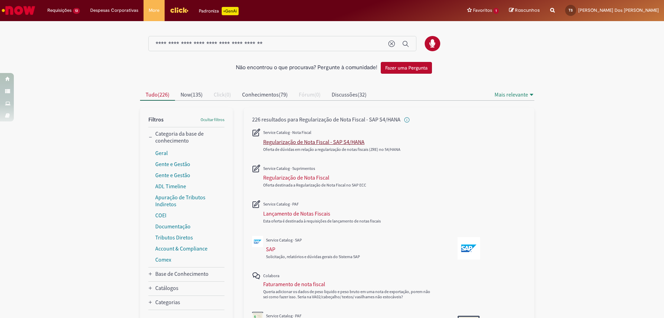 Image resolution: width=664 pixels, height=318 pixels. I want to click on span: 13, so click(76, 11).